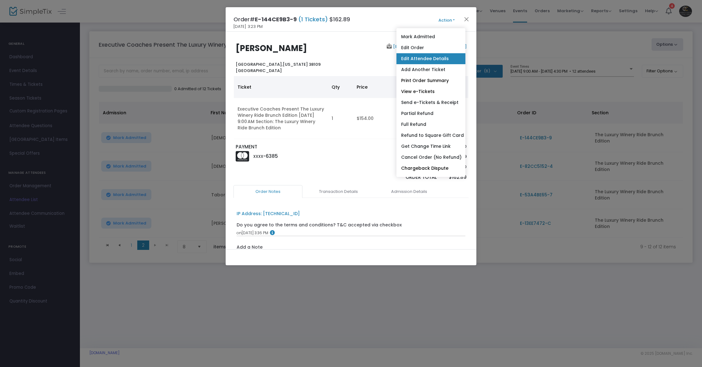 The width and height of the screenshot is (702, 367). What do you see at coordinates (239, 233) in the screenshot?
I see `span: on` at bounding box center [239, 233].